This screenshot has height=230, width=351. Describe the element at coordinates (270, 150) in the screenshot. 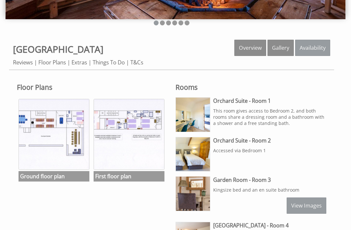

I see `p: Accessed via Bedroom 1` at that location.